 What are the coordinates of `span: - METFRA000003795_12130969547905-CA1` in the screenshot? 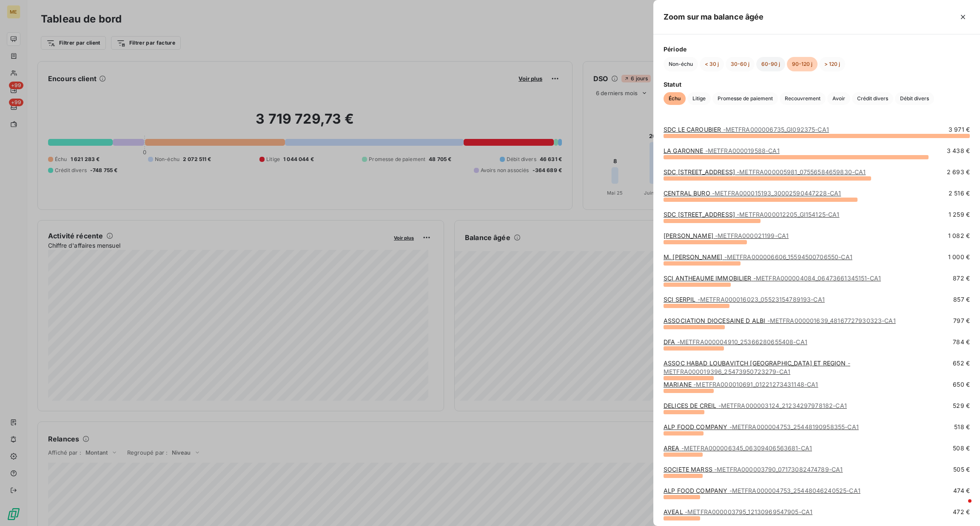 It's located at (749, 512).